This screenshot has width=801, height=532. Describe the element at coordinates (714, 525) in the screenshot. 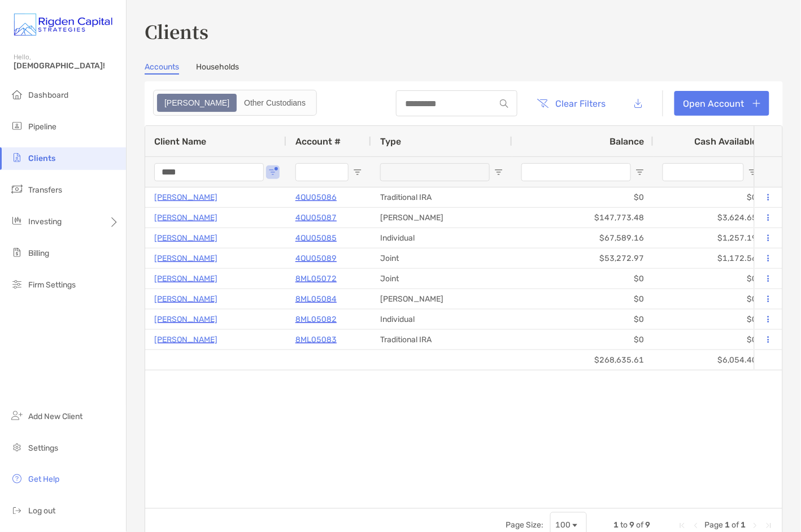

I see `span: Page` at that location.